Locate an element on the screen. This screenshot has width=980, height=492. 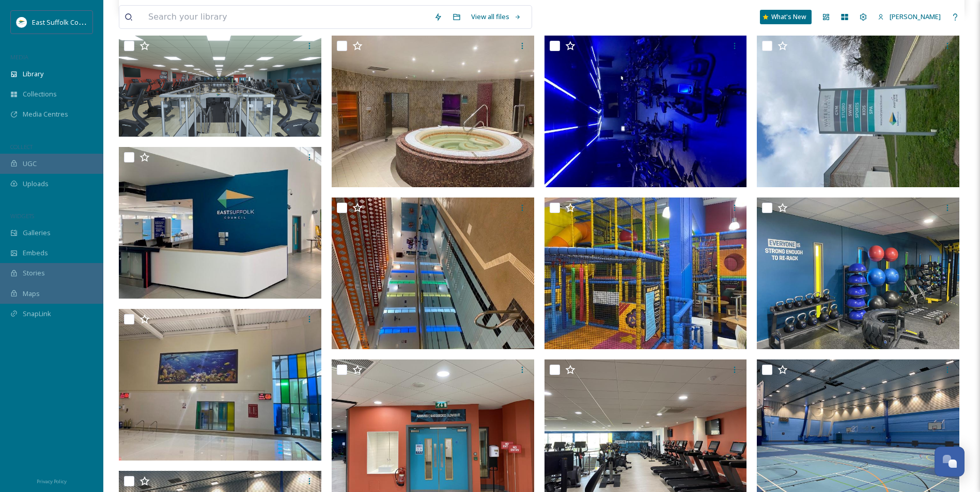
span: Maps is located at coordinates (31, 294).